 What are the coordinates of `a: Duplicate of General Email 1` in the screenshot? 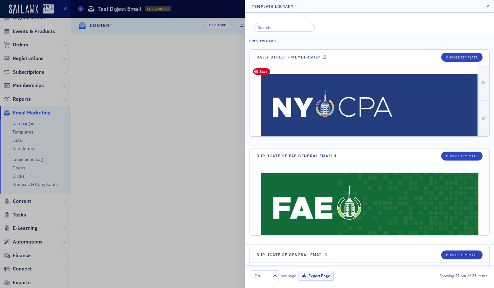 It's located at (295, 255).